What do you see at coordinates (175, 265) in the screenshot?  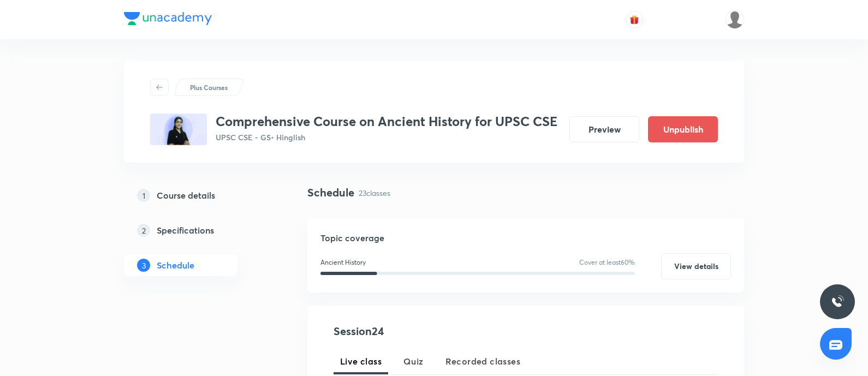 I see `h5: Schedule` at bounding box center [175, 265].